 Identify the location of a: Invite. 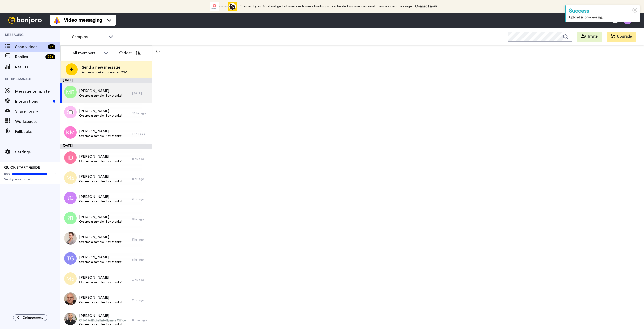
(589, 36).